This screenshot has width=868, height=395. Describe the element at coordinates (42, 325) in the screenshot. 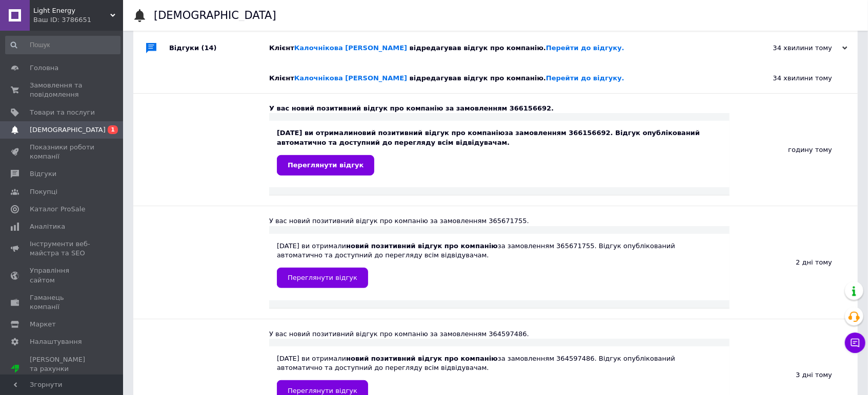

I see `span: Маркет` at that location.